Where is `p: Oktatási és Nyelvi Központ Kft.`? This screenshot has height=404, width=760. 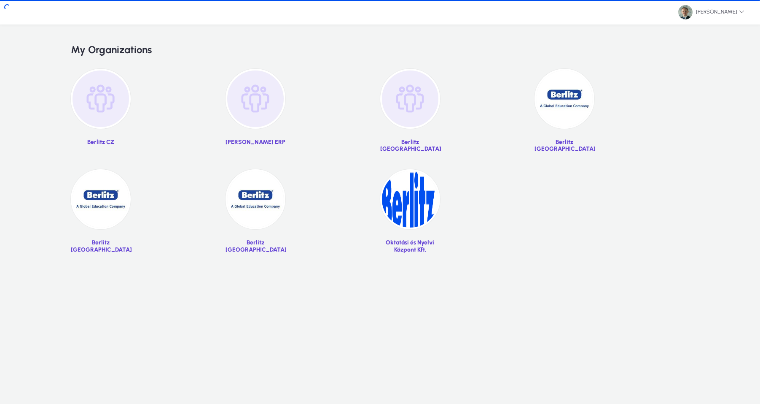 p: Oktatási és Nyelvi Központ Kft. is located at coordinates (410, 246).